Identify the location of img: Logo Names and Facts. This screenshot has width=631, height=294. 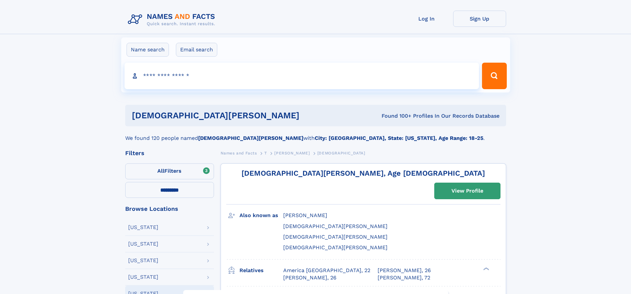
(173, 20).